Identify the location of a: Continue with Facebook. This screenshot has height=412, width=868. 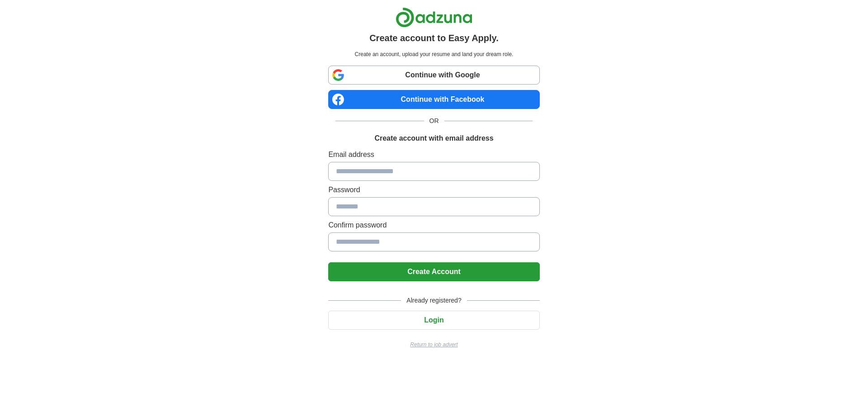
(434, 99).